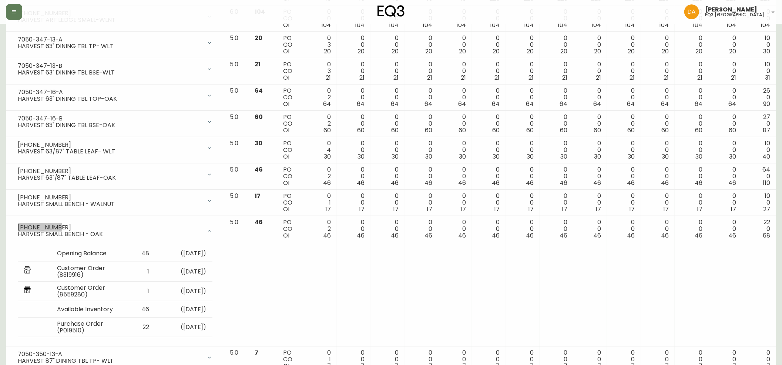 The width and height of the screenshot is (782, 365). What do you see at coordinates (110, 354) in the screenshot?
I see `div: 7050-350-13-A` at bounding box center [110, 354].